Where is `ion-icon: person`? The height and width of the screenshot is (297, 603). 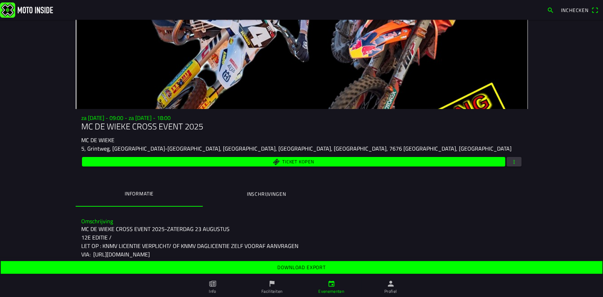
ion-icon: person is located at coordinates (391, 284).